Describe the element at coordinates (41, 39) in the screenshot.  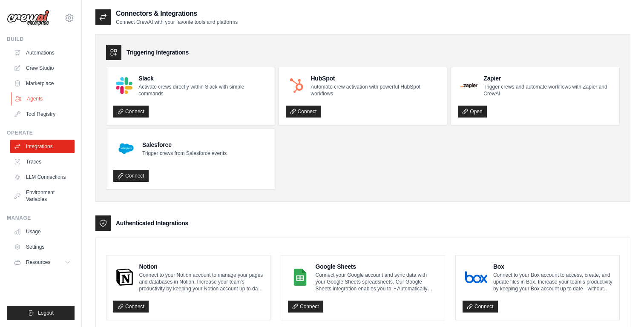
I see `div: Build` at that location.